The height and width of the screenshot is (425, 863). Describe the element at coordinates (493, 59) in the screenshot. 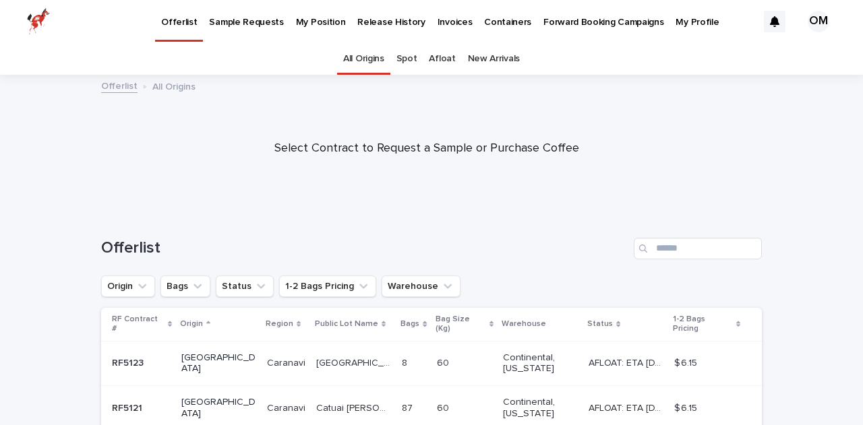

I see `a: New Arrivals` at that location.